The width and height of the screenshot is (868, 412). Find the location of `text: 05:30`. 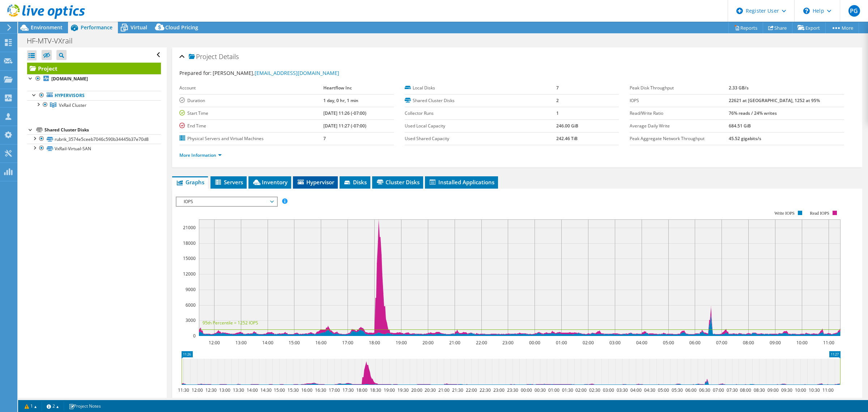

text: 05:30 is located at coordinates (677, 390).